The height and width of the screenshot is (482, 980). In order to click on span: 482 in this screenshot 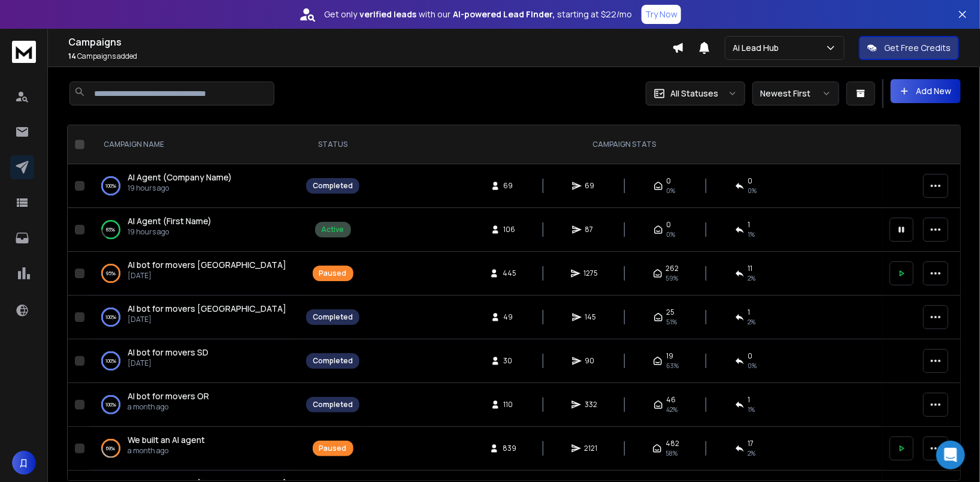, I will do `click(672, 443)`.